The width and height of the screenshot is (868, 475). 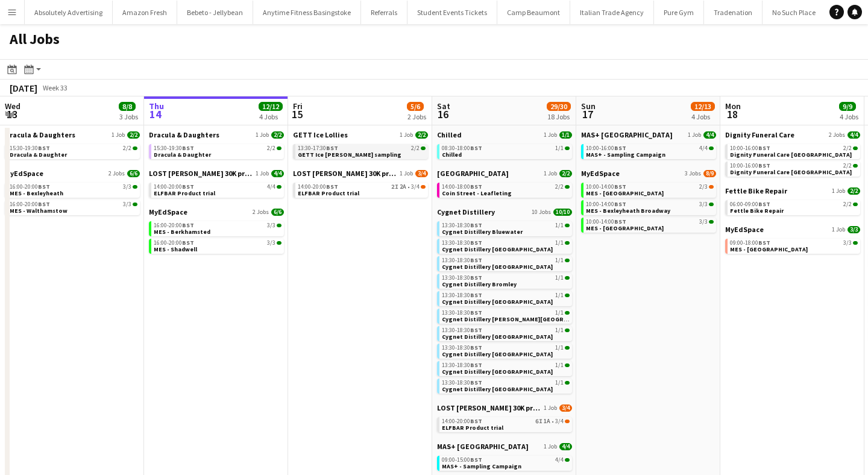 What do you see at coordinates (40, 135) in the screenshot?
I see `span: Dracula & Daughters` at bounding box center [40, 135].